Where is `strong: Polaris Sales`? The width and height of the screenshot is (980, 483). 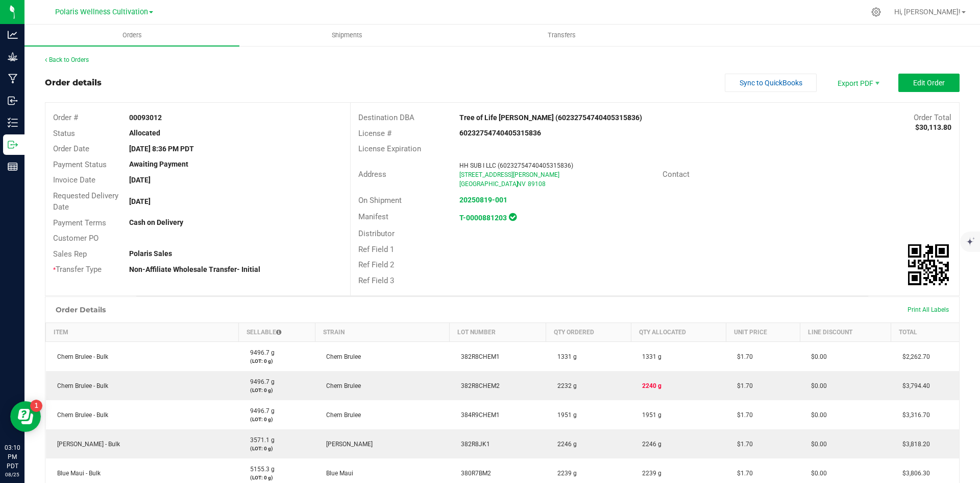 strong: Polaris Sales is located at coordinates (151, 254).